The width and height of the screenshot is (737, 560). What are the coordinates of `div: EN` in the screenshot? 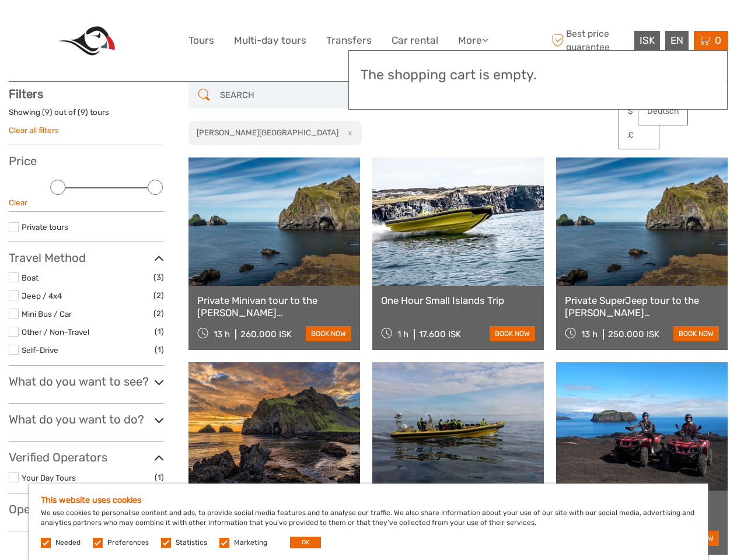 It's located at (677, 40).